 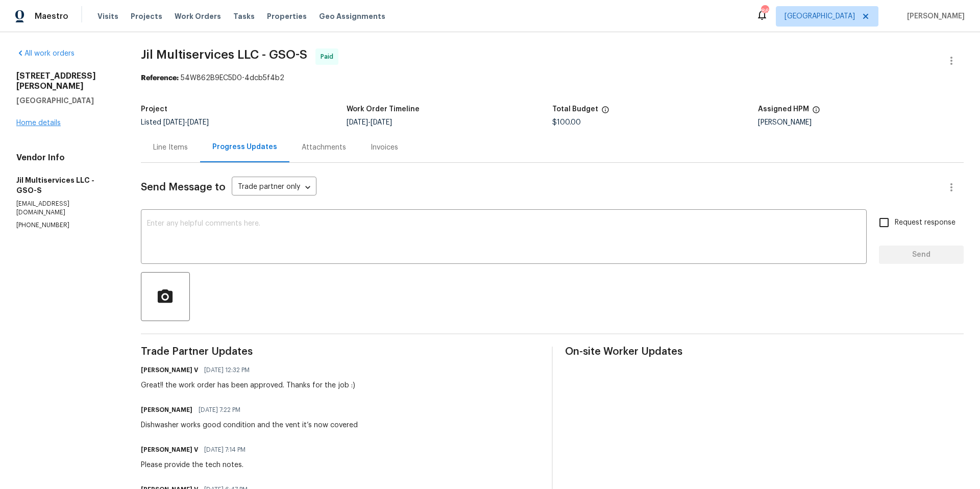 What do you see at coordinates (171, 148) in the screenshot?
I see `div: Line Items` at bounding box center [171, 148].